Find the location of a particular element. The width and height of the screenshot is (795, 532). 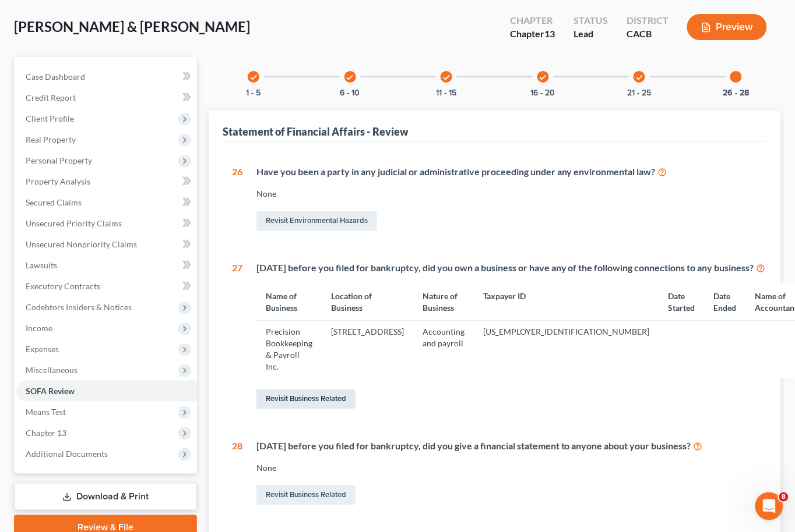

p: Active 30m ago is located at coordinates (86, 20).